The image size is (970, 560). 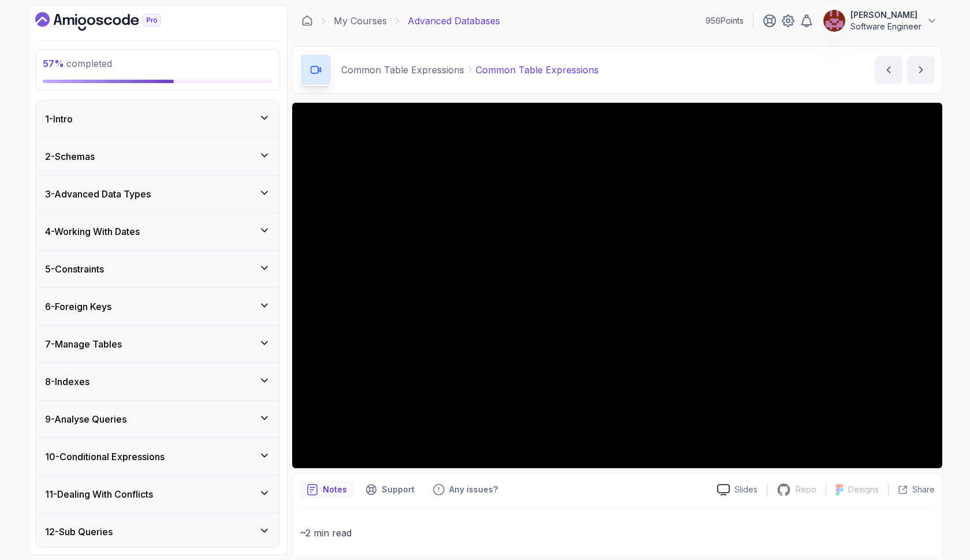 I want to click on button: 2-Schemas, so click(x=158, y=157).